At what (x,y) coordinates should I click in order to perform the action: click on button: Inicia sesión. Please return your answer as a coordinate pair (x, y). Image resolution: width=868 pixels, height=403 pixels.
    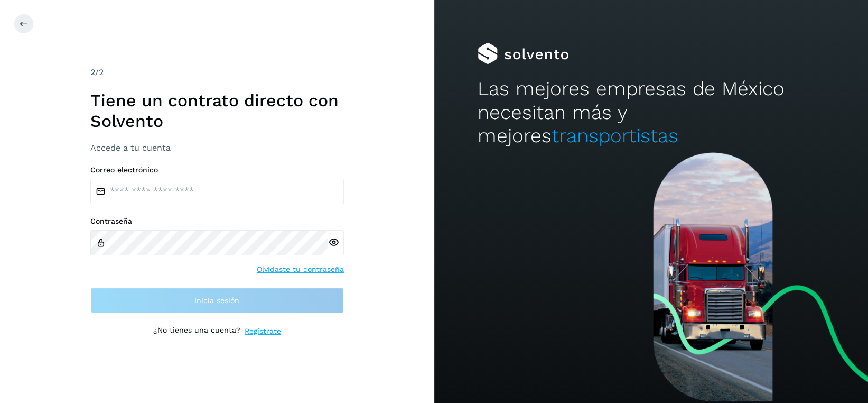
    Looking at the image, I should click on (217, 300).